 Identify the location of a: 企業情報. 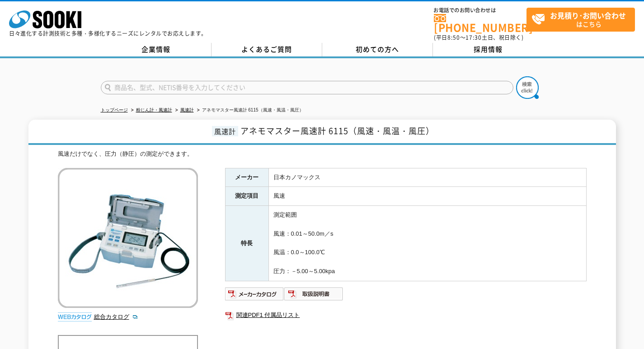
(156, 50).